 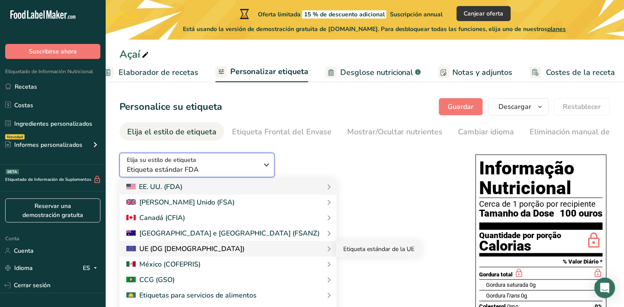 What do you see at coordinates (557, 29) in the screenshot?
I see `span: planes` at bounding box center [557, 29].